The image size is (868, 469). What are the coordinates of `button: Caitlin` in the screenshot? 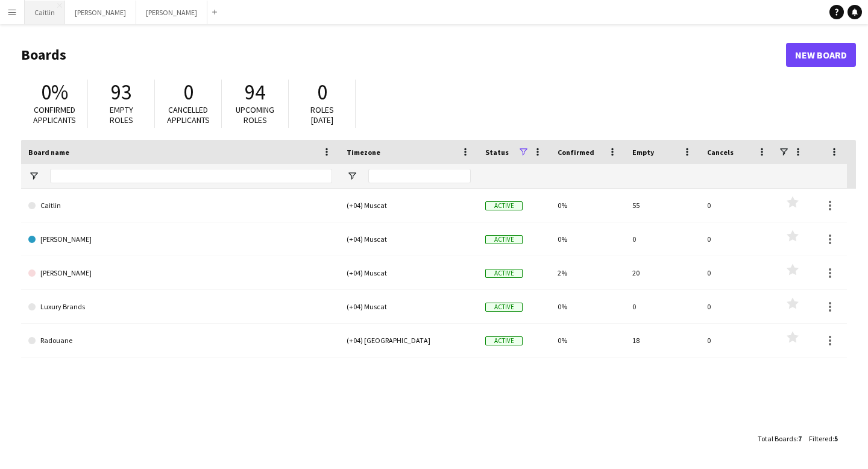 It's located at (45, 12).